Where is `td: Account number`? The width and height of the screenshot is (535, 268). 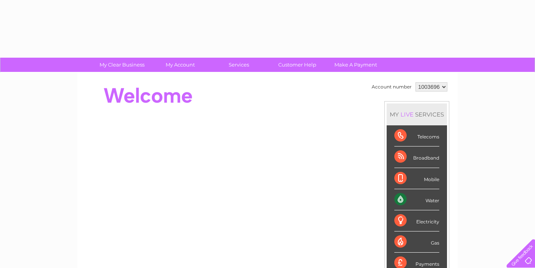
td: Account number is located at coordinates (391, 87).